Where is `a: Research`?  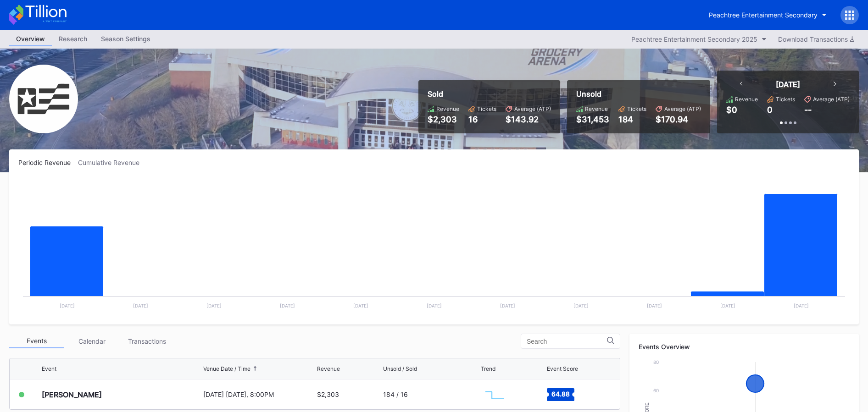
a: Research is located at coordinates (73, 39).